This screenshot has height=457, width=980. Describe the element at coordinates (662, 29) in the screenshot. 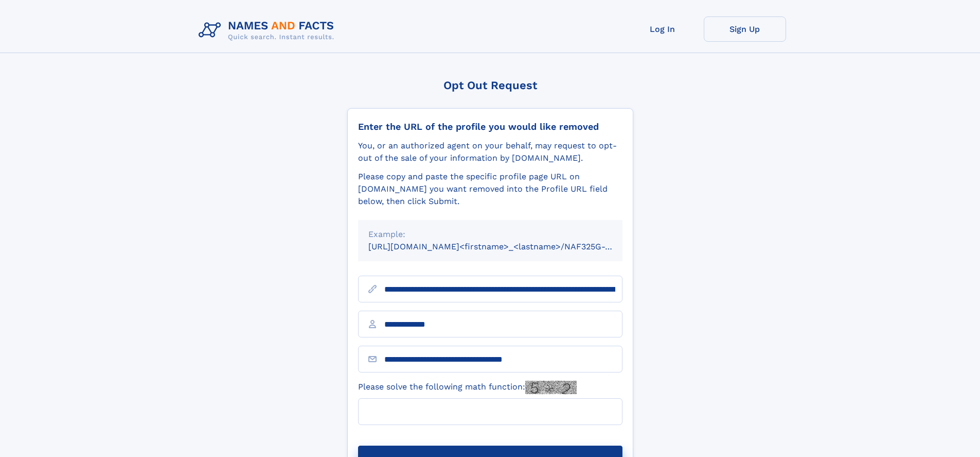

I see `a: Log In` at that location.